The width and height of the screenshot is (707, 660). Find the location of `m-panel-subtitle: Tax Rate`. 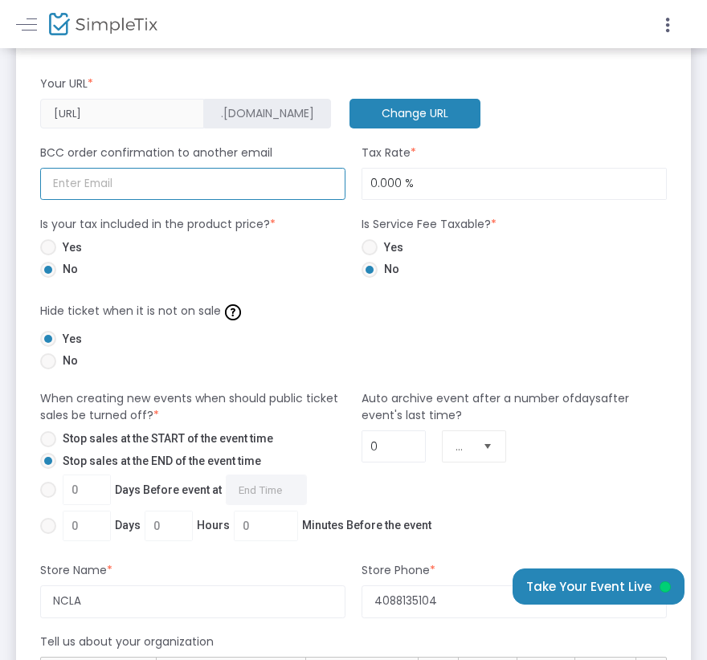

m-panel-subtitle: Tax Rate is located at coordinates (389, 153).